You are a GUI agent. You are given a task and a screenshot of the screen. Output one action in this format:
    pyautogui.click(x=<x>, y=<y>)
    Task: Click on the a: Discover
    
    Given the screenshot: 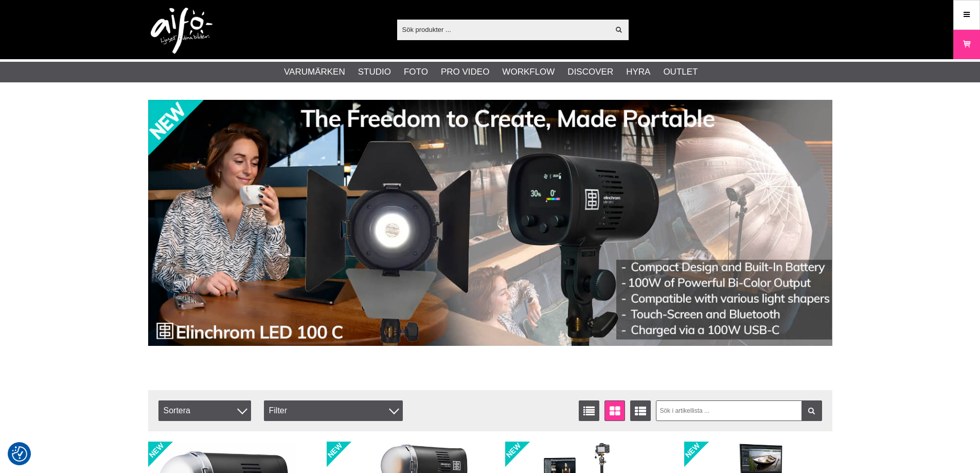 What is the action you would take?
    pyautogui.click(x=590, y=72)
    